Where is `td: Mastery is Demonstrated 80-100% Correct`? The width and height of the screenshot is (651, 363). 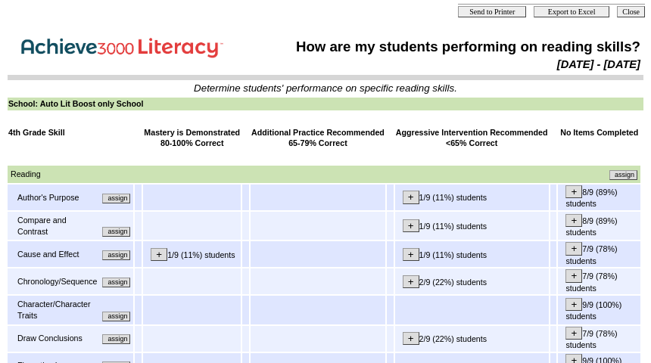
td: Mastery is Demonstrated 80-100% Correct is located at coordinates (192, 138).